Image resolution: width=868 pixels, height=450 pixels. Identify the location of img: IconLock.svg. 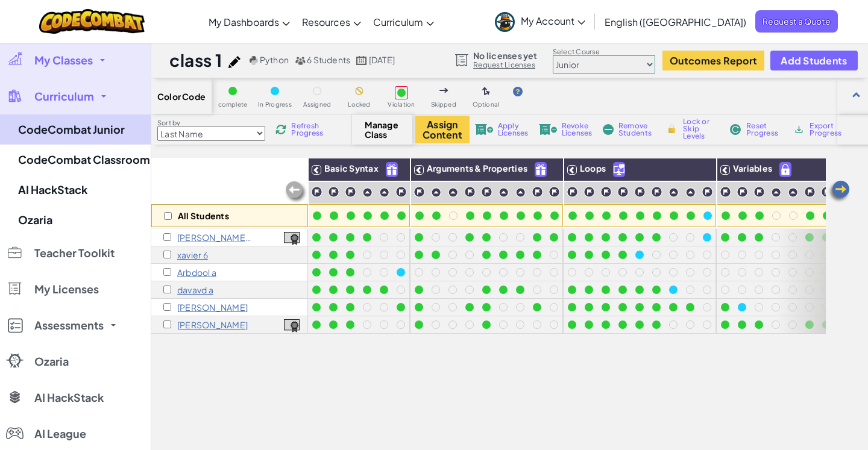
(672, 129).